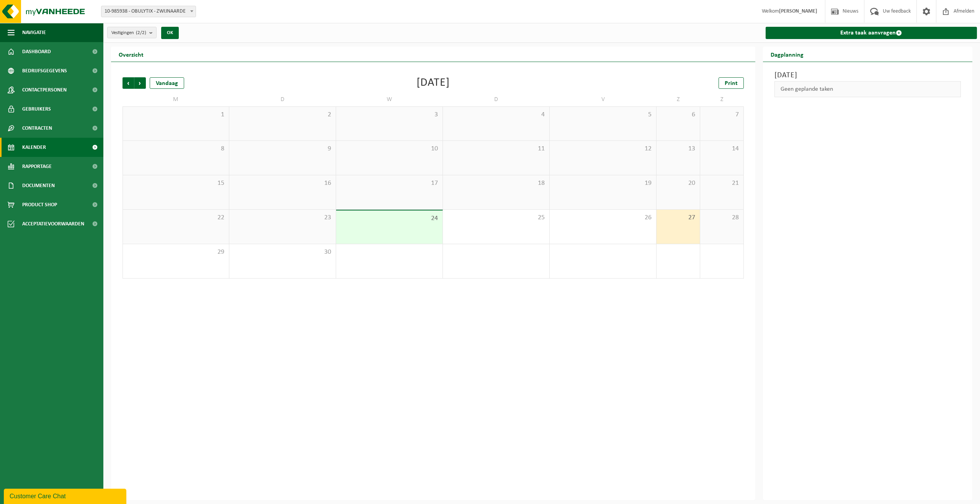  What do you see at coordinates (282, 218) in the screenshot?
I see `span: 23` at bounding box center [282, 218].